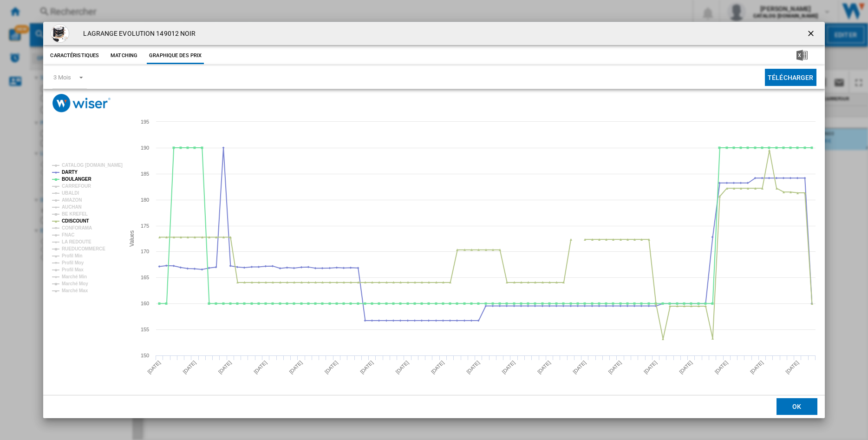  What do you see at coordinates (84, 249) in the screenshot?
I see `tspan: RUEDUCOMMERCE` at bounding box center [84, 249].